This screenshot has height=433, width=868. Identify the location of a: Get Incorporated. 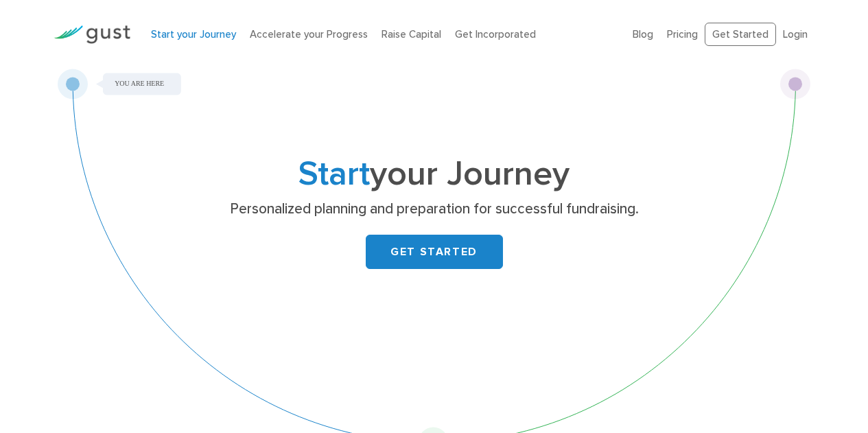
(496, 34).